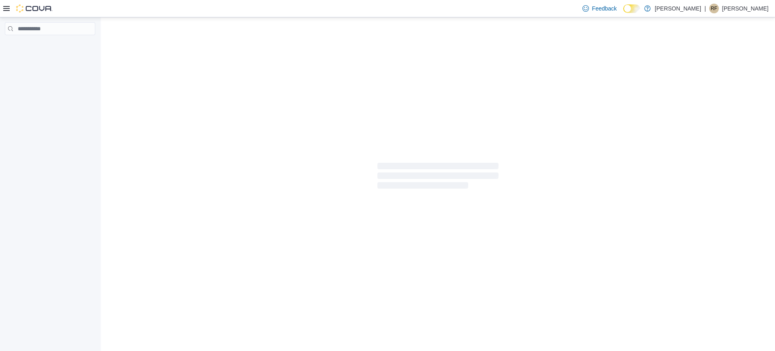  Describe the element at coordinates (34, 8) in the screenshot. I see `img: Cova` at that location.